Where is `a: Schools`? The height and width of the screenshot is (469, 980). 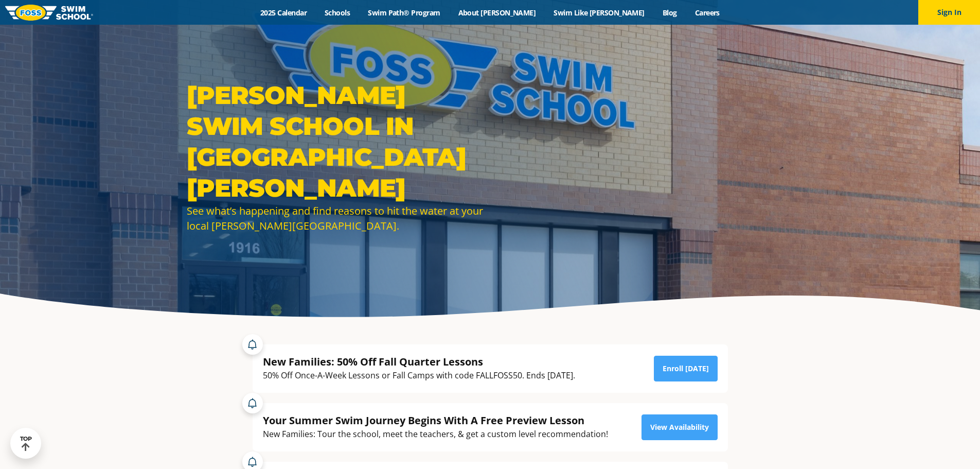 a: Schools is located at coordinates (338, 12).